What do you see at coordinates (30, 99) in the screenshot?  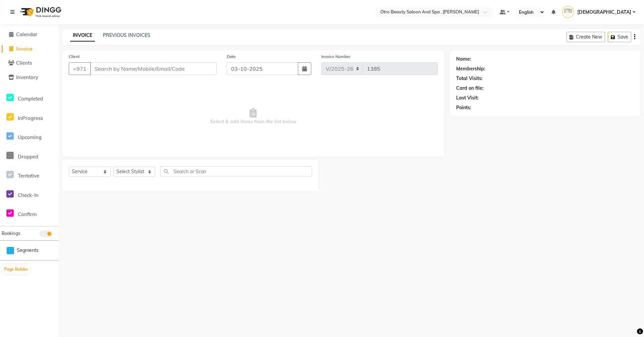 I see `span: Completed` at bounding box center [30, 99].